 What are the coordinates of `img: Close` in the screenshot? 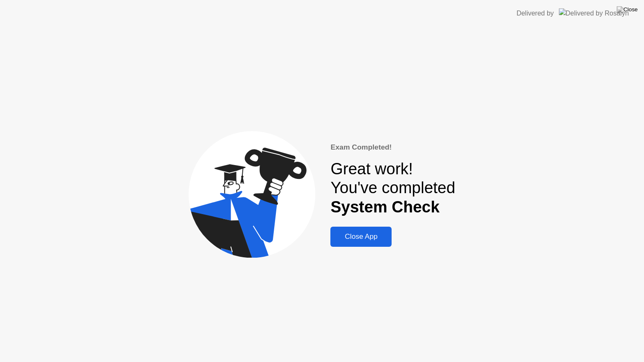 It's located at (627, 10).